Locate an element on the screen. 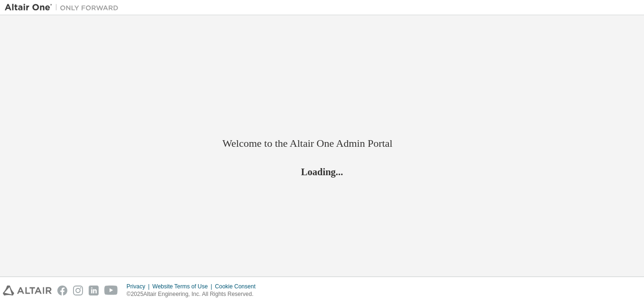 The image size is (644, 304). img: Altair One is located at coordinates (64, 8).